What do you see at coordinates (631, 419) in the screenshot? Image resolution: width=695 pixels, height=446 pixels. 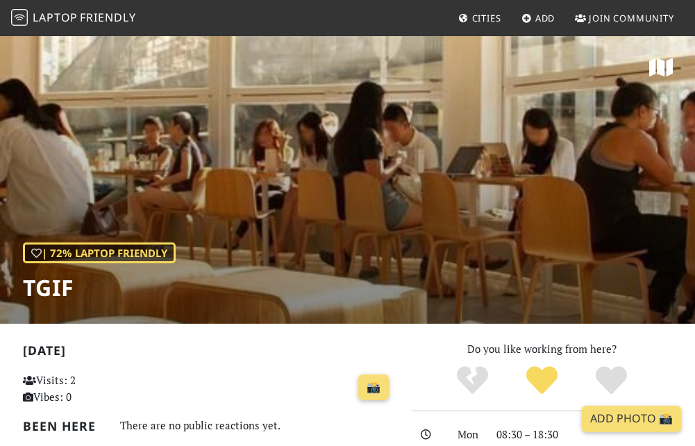 I see `a: Add Photo 📸` at bounding box center [631, 419].